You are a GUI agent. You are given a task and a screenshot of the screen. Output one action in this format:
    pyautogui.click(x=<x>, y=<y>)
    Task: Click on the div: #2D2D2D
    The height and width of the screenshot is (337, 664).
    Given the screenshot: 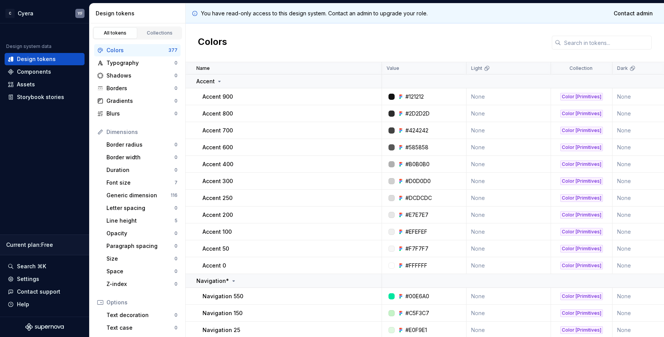 What is the action you would take?
    pyautogui.click(x=417, y=114)
    